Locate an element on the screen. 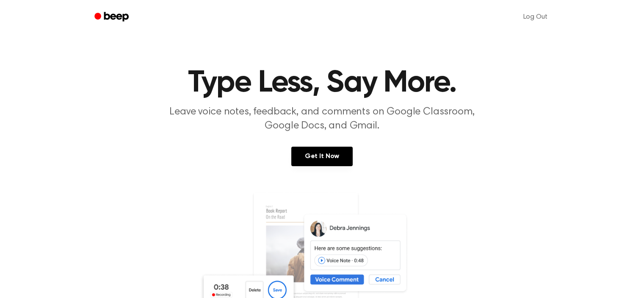 The image size is (644, 298). a: Log Out is located at coordinates (535, 17).